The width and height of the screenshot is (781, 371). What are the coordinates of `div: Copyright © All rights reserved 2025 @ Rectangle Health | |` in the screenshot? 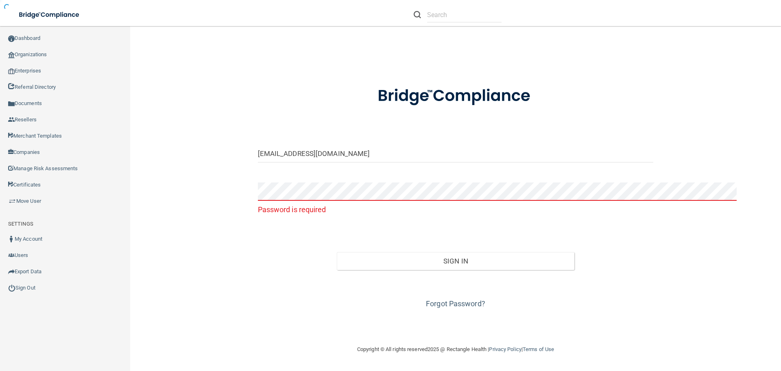 It's located at (456, 349).